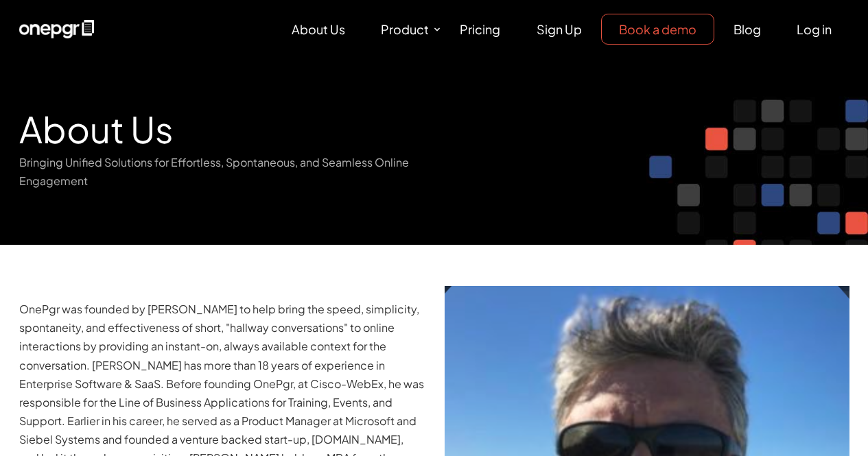 This screenshot has width=868, height=456. Describe the element at coordinates (221, 171) in the screenshot. I see `p: Bringing Unified Solutions for Effortless, Spontaneous, and Seamless Online Engagement` at that location.